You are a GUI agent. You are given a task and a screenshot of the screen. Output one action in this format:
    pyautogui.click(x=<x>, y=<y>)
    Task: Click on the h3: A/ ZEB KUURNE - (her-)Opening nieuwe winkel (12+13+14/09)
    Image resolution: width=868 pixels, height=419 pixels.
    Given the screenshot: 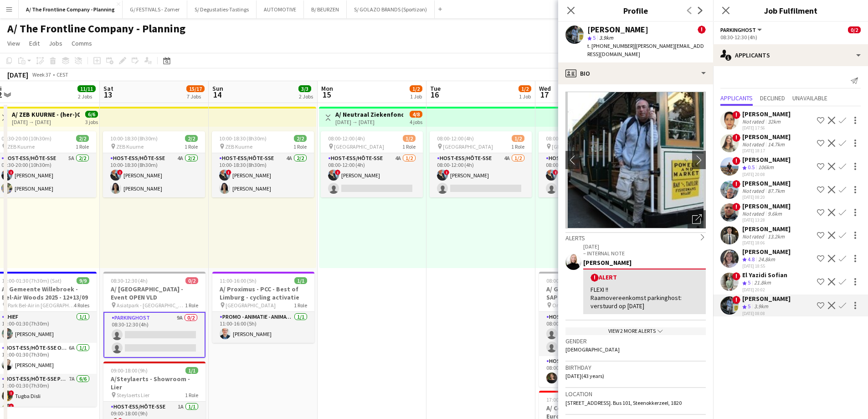 What is the action you would take?
    pyautogui.click(x=45, y=114)
    